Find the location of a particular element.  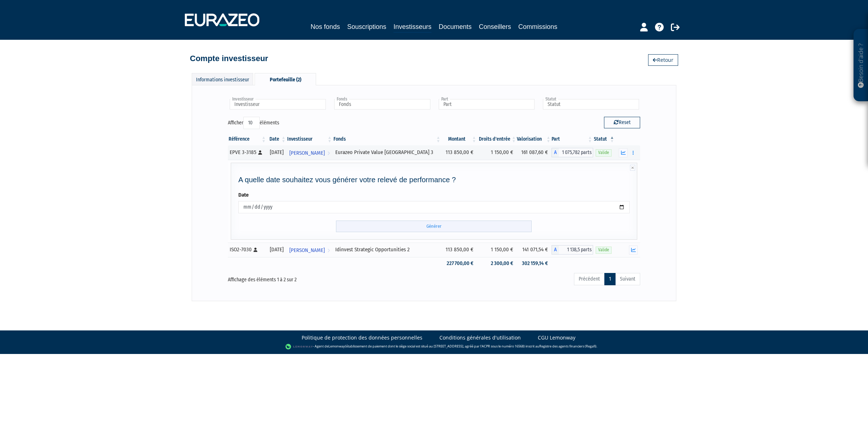

select: Afficheréléments is located at coordinates (252, 123).